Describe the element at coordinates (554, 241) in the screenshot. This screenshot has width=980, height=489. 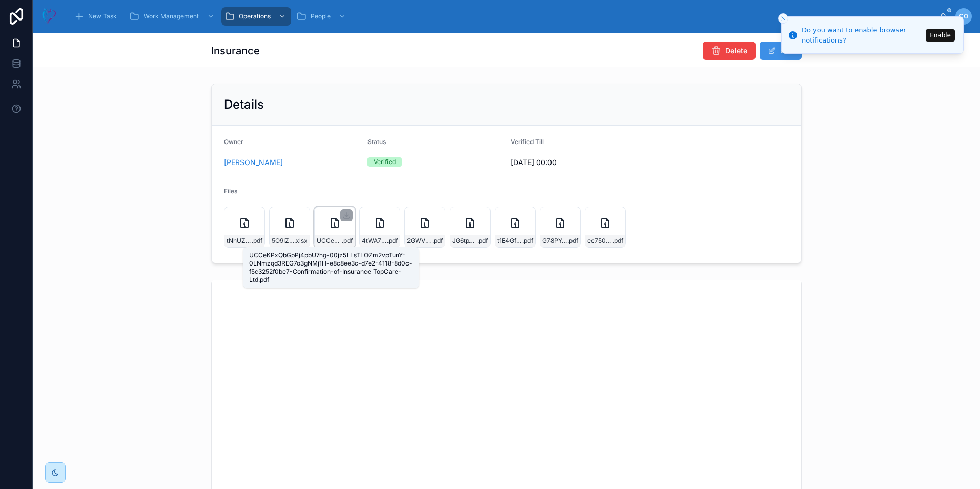
I see `span: G78PYexBRD2M4YTvcfk8-4wSePHnxRj6i5k9KW86R-9791cc45-3272-4c59-bb1b-143e58f4c423-Insurance-[PERSON_...` at that location.